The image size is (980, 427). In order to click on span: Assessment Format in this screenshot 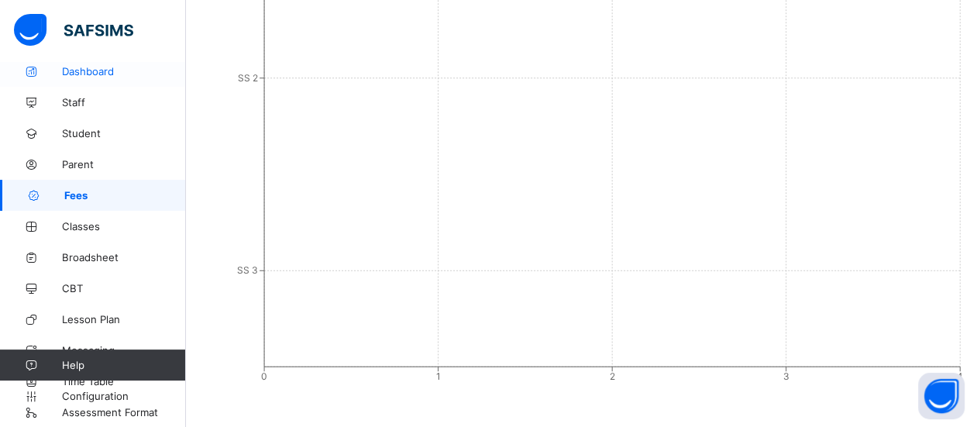, I will do `click(124, 412)`.